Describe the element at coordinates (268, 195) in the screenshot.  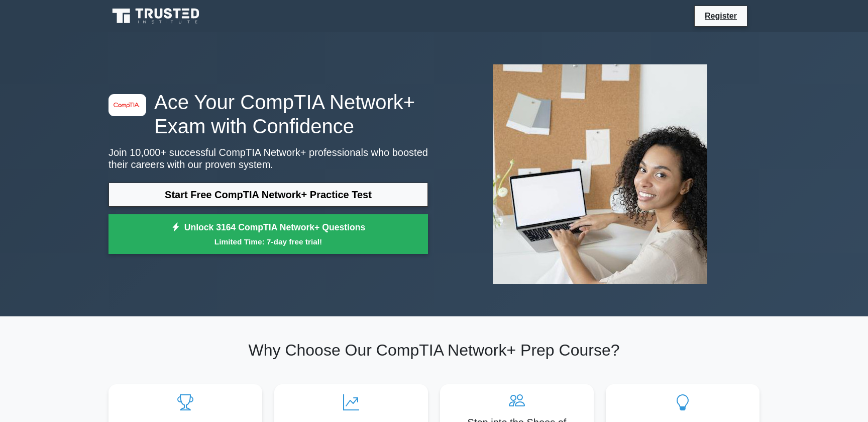
I see `a: Start Free CompTIA Network+ Practice Test` at that location.